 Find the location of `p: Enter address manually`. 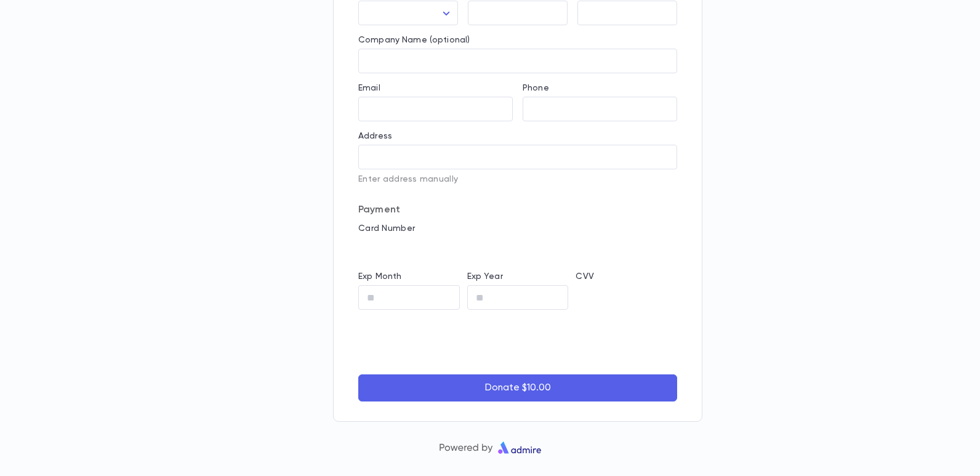

p: Enter address manually is located at coordinates (518, 179).